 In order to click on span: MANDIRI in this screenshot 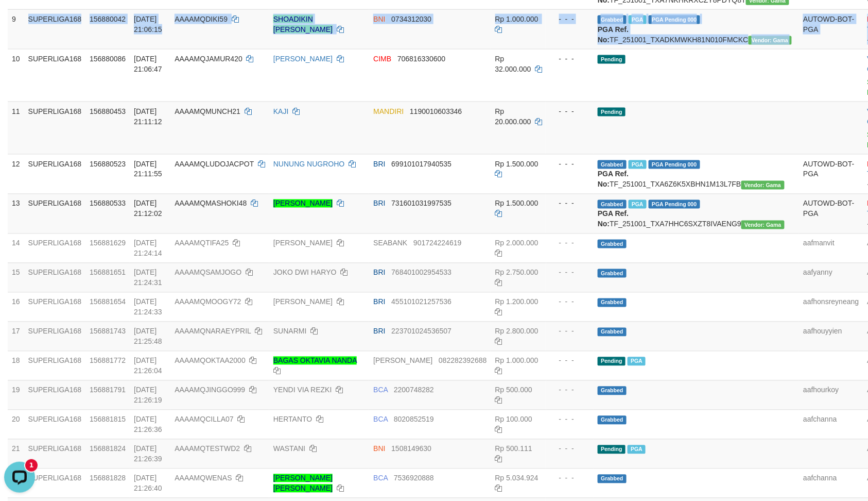, I will do `click(388, 112)`.